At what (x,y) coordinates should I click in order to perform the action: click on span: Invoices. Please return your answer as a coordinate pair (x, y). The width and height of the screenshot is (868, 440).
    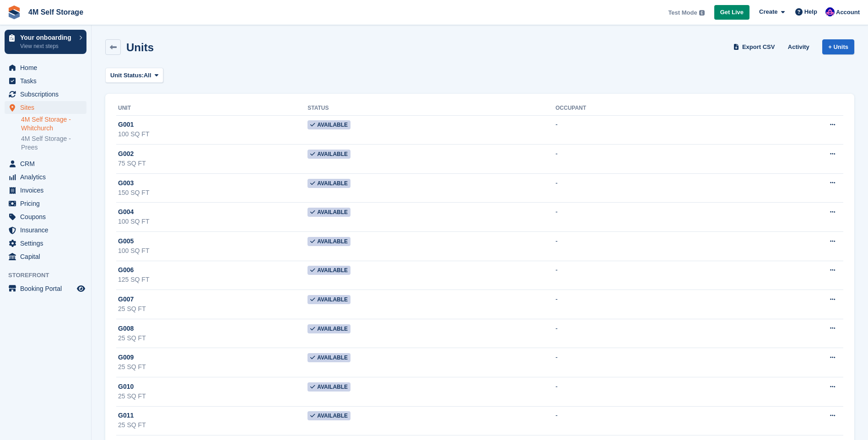
    Looking at the image, I should click on (47, 190).